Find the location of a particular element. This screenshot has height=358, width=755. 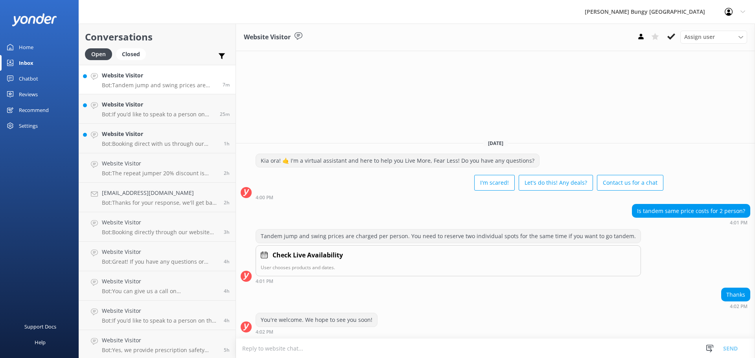

a: Website VisitorBot:Tandem jump and swing prices are charged per person. You need to reserve two i... is located at coordinates (157, 79).